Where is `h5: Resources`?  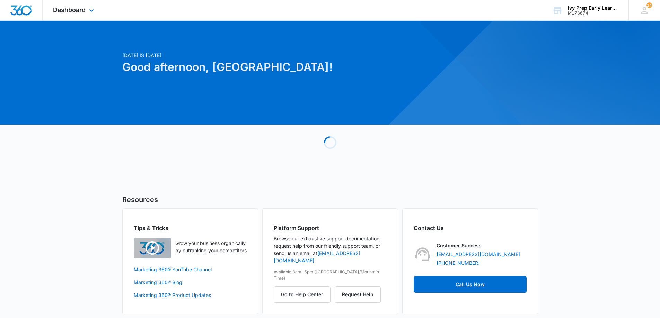 h5: Resources is located at coordinates (330, 200).